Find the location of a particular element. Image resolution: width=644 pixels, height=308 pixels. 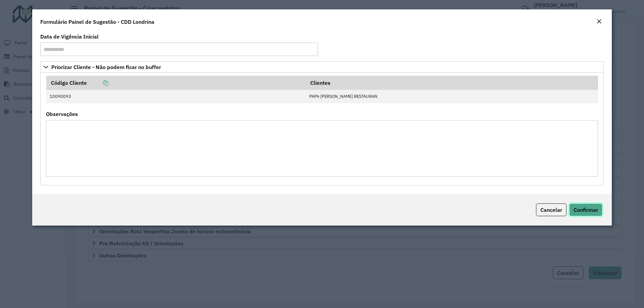

th: Código Cliente is located at coordinates (176, 83).